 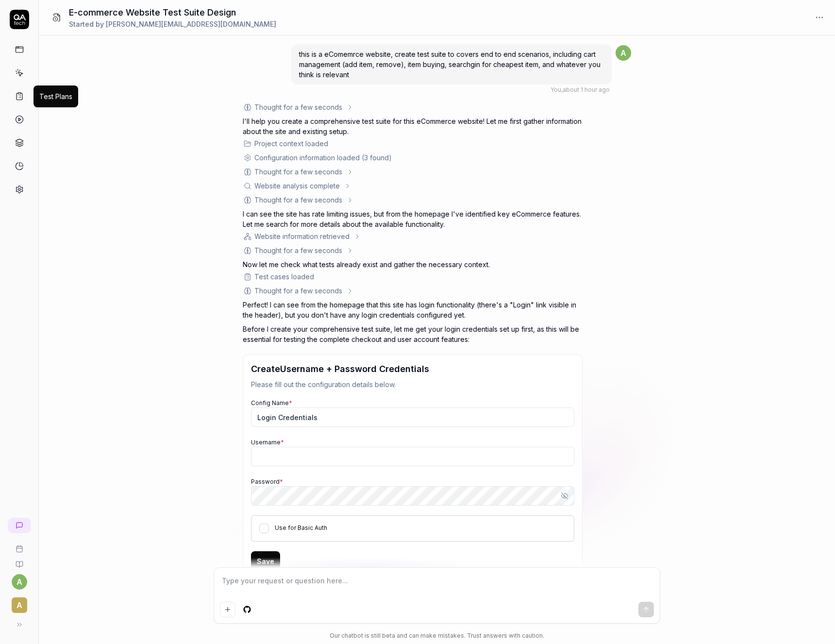 What do you see at coordinates (172, 24) in the screenshot?
I see `div: Started by` at bounding box center [172, 24].